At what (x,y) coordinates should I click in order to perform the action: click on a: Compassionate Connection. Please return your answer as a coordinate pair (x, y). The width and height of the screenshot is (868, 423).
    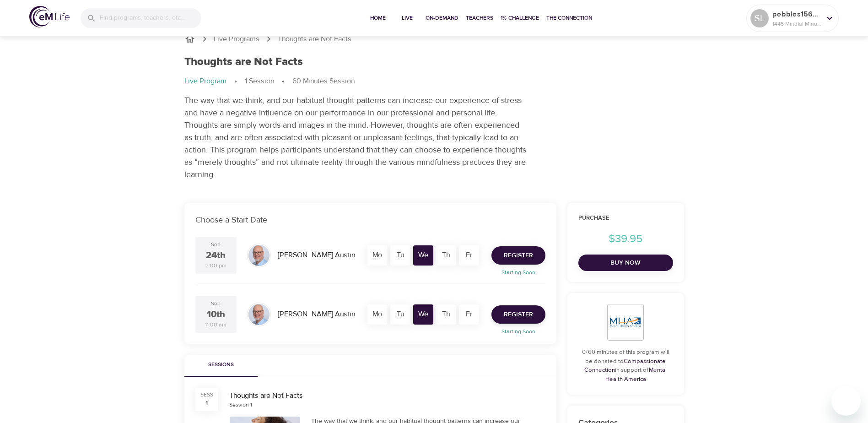
    Looking at the image, I should click on (625, 366).